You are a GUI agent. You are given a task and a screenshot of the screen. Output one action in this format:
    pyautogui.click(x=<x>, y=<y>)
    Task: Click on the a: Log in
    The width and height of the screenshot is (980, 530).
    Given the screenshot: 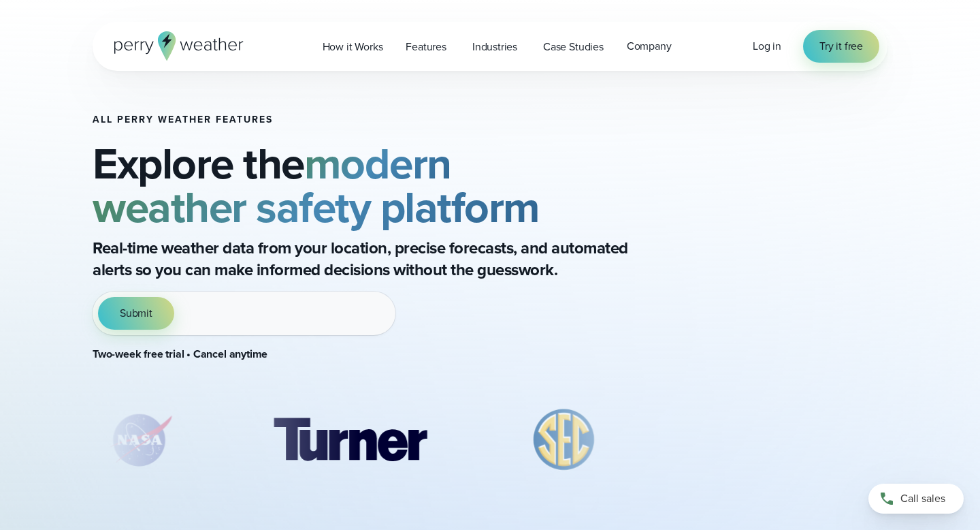 What is the action you would take?
    pyautogui.click(x=767, y=47)
    